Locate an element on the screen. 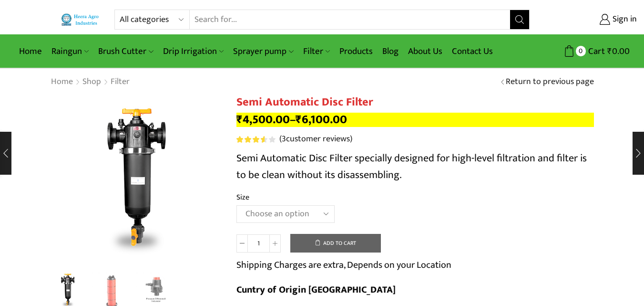 The image size is (644, 306). span: Cart is located at coordinates (596, 51).